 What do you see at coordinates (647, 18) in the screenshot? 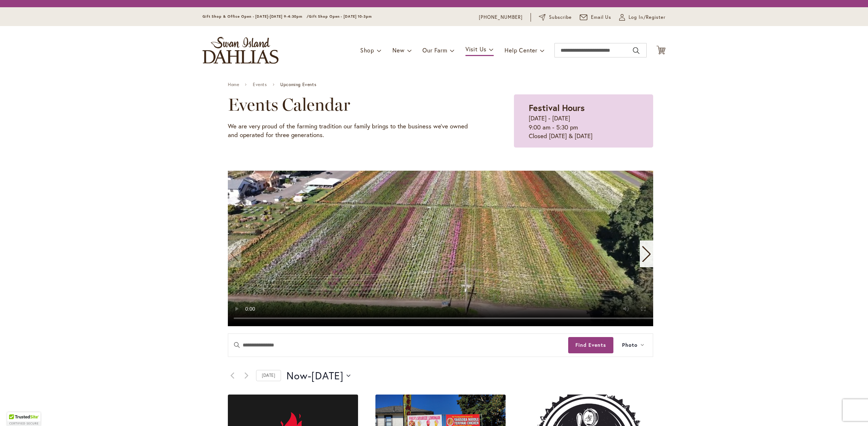
I see `span: Log In/Register` at bounding box center [647, 18].